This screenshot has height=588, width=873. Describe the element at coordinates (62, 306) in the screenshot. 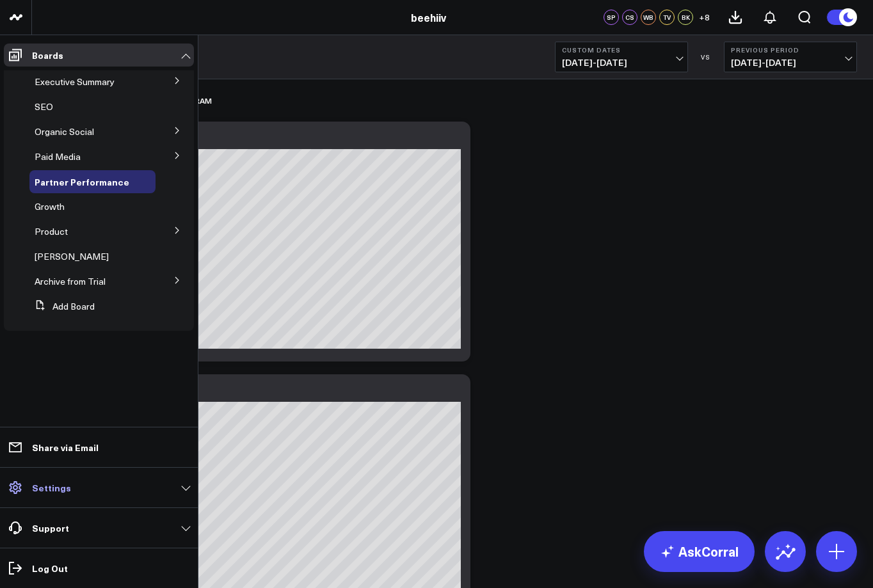

I see `button: Add Board` at that location.